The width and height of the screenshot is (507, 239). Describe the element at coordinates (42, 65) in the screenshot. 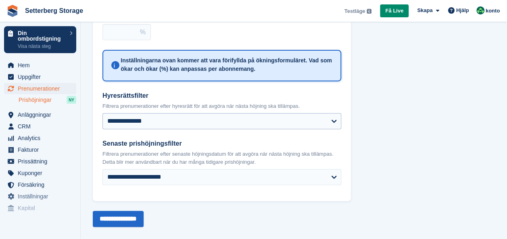

I see `span: Hem` at that location.